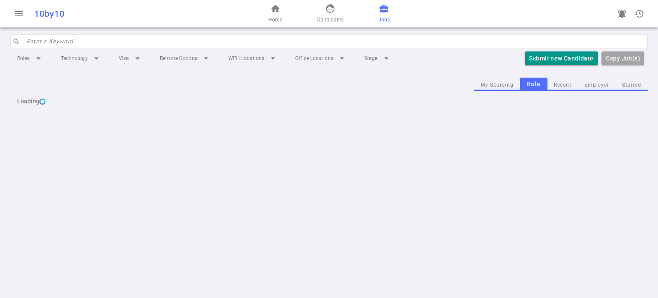 This screenshot has height=298, width=658. Describe the element at coordinates (185, 58) in the screenshot. I see `li: Remote Options` at that location.